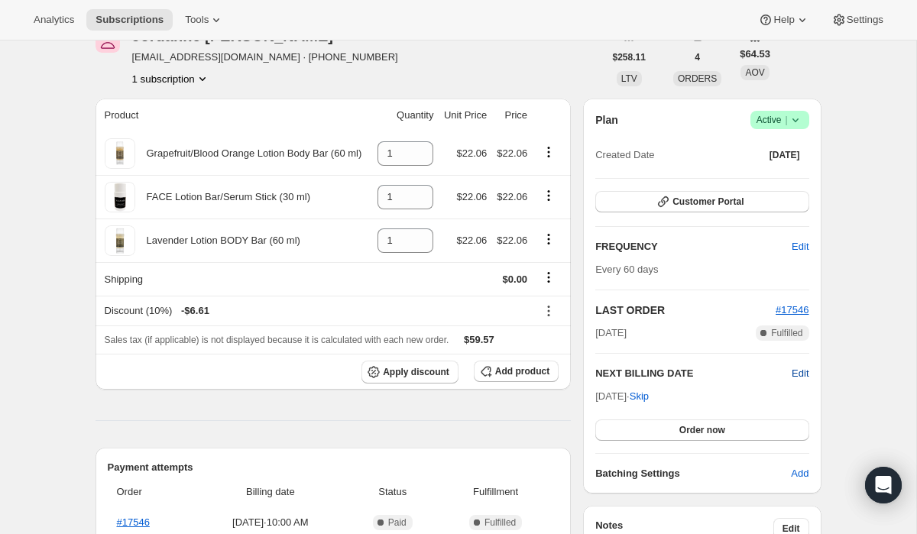  Describe the element at coordinates (708, 202) in the screenshot. I see `span: Customer Portal` at that location.